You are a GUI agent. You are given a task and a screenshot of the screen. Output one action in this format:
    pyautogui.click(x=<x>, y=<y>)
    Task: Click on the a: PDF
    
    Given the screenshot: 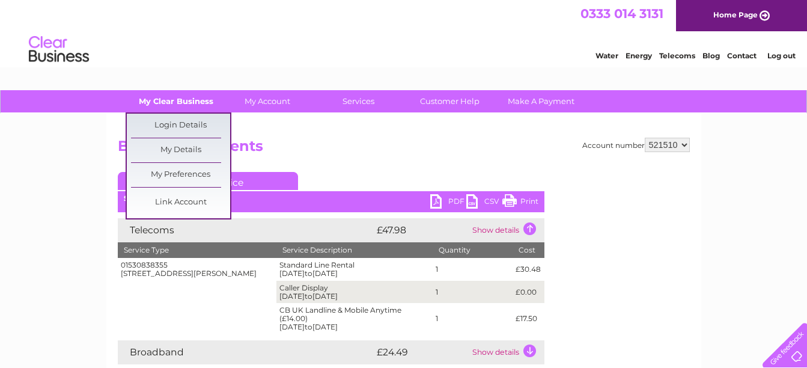 What is the action you would take?
    pyautogui.click(x=448, y=202)
    